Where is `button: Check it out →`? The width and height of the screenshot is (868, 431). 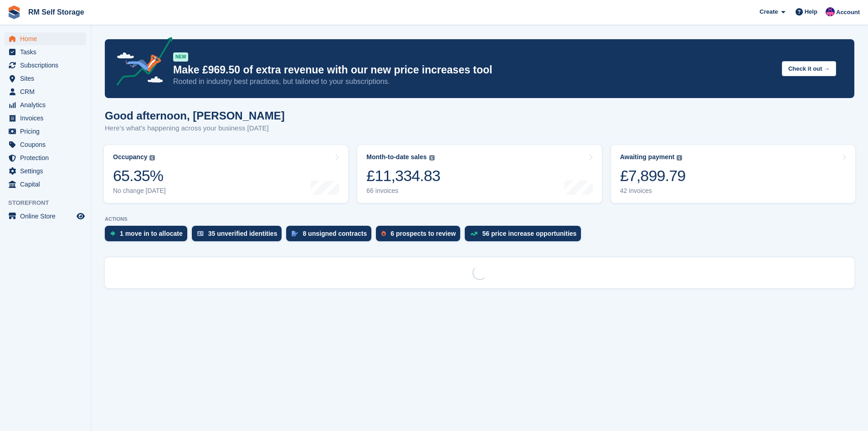 button: Check it out → is located at coordinates (809, 69).